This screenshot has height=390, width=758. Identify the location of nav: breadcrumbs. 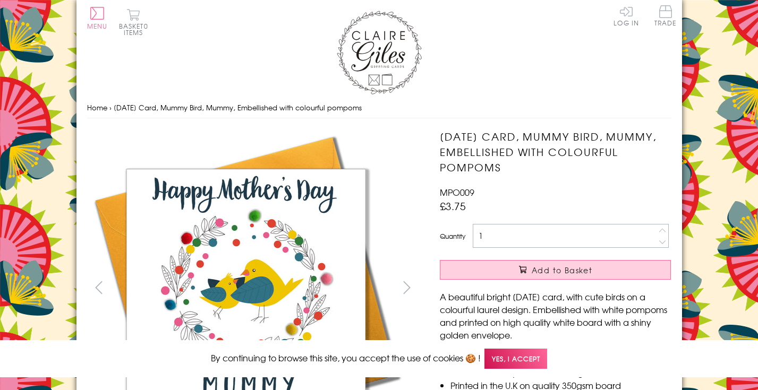
(379, 108).